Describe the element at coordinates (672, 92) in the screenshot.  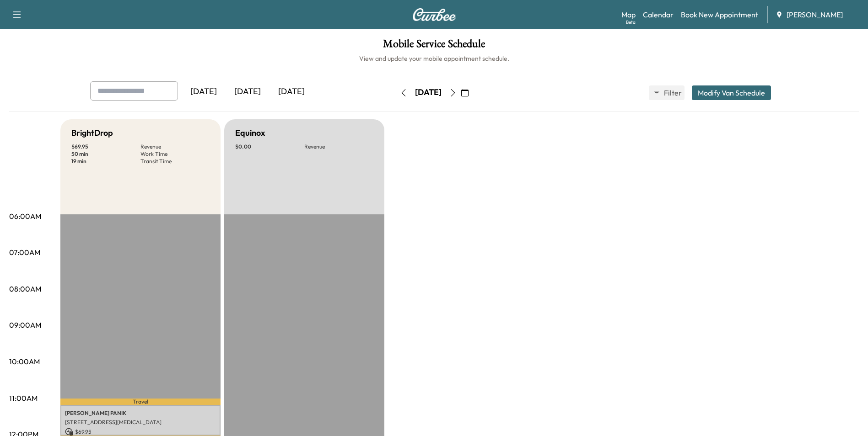
I see `span: Filter` at that location.